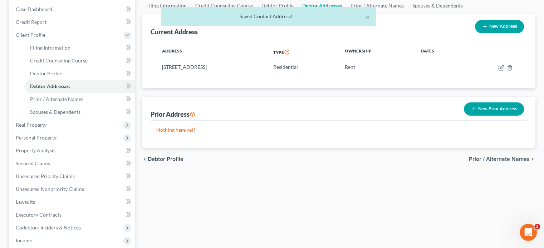  Describe the element at coordinates (31, 125) in the screenshot. I see `span: Real Property` at that location.